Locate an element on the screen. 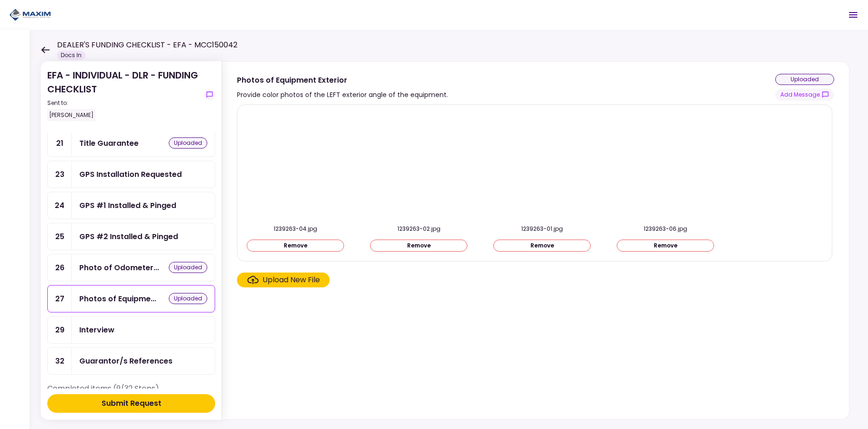 The image size is (868, 429). div: Sent to: is located at coordinates (124, 103).